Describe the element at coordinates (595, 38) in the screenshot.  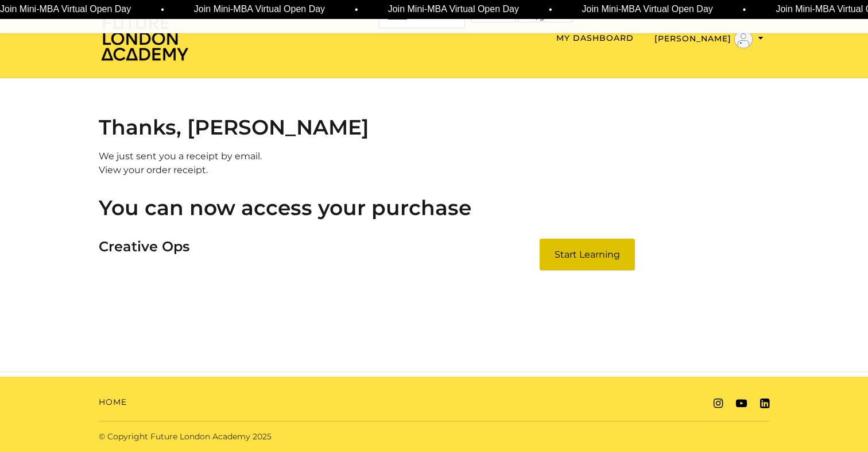
I see `a: My Dashboard` at that location.